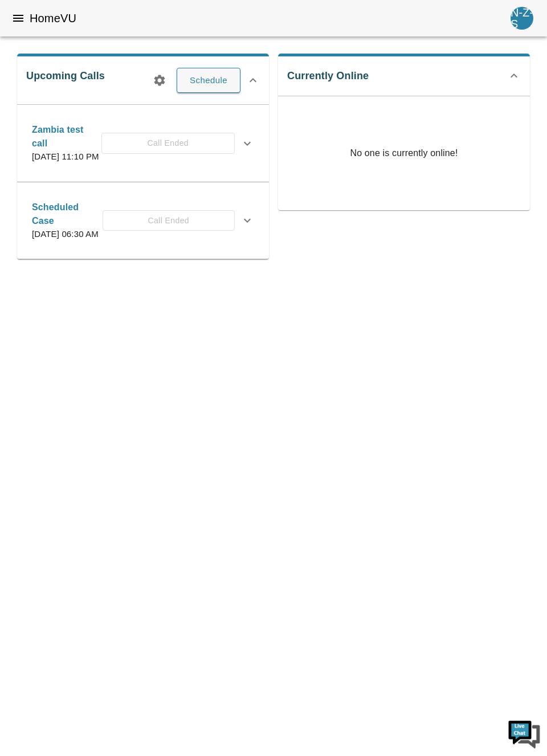 This screenshot has width=547, height=756. Describe the element at coordinates (67, 137) in the screenshot. I see `p: Zambia test call` at that location.